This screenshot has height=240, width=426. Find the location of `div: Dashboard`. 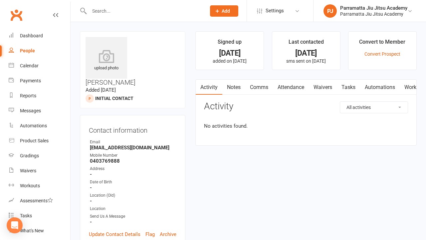

div: Dashboard is located at coordinates (31, 36).